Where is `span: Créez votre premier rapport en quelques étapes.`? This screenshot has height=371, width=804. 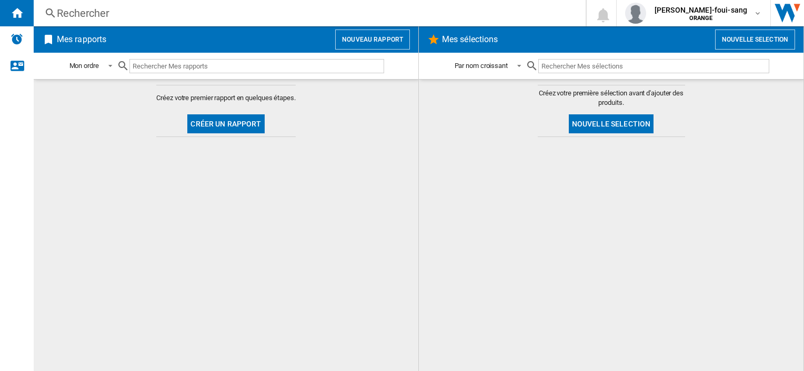
span: Créez votre premier rapport en quelques étapes. is located at coordinates (226, 98).